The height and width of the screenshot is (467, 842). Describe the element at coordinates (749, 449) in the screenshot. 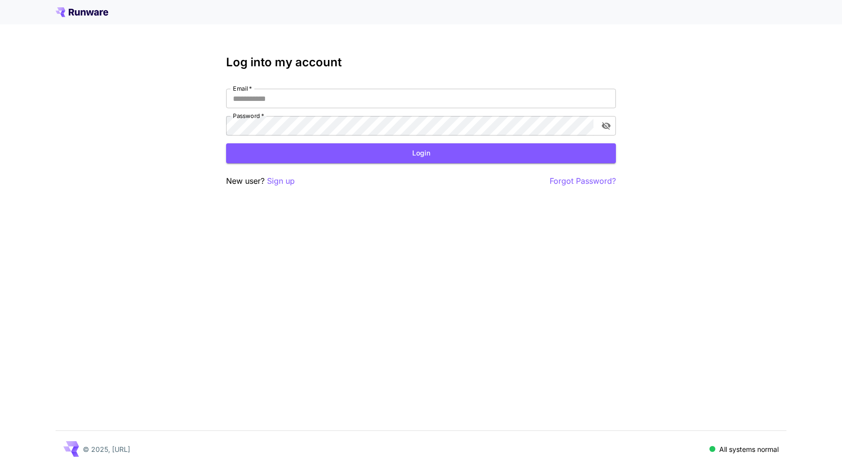

I see `p: All systems normal` at that location.